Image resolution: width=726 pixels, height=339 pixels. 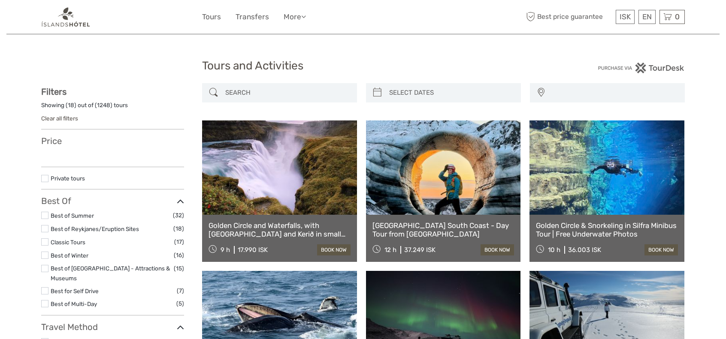 I want to click on label: 18, so click(x=71, y=105).